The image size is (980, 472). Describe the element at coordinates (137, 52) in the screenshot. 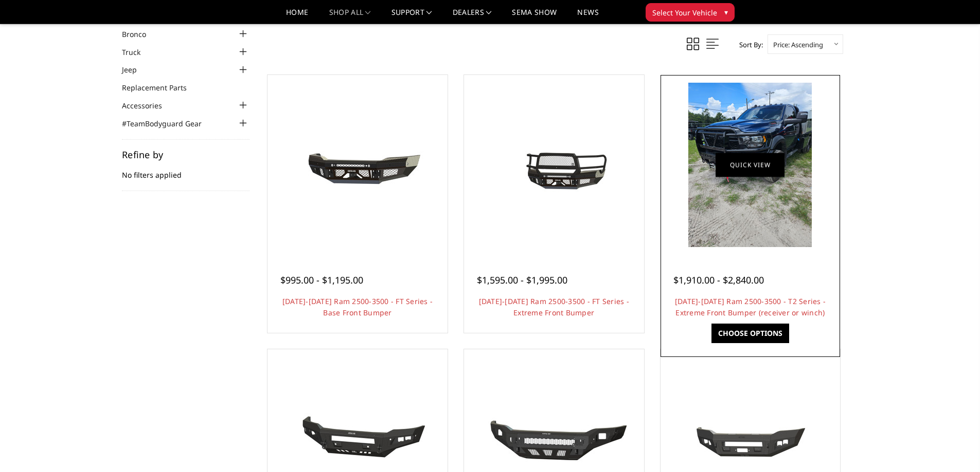

I see `a: Truck` at that location.